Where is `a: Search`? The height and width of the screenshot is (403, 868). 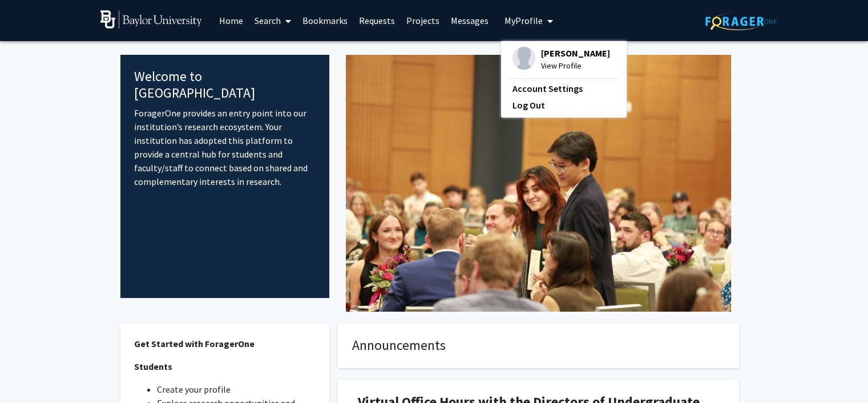
a: Search is located at coordinates (272, 21).